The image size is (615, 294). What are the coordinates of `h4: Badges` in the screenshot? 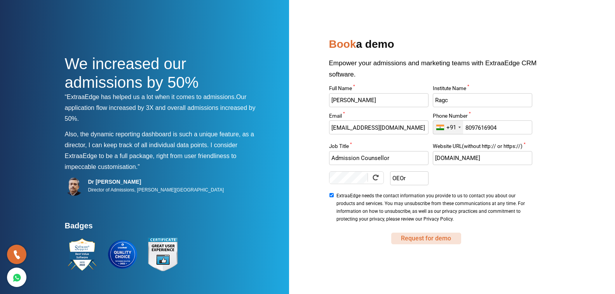 It's located at (164, 228).